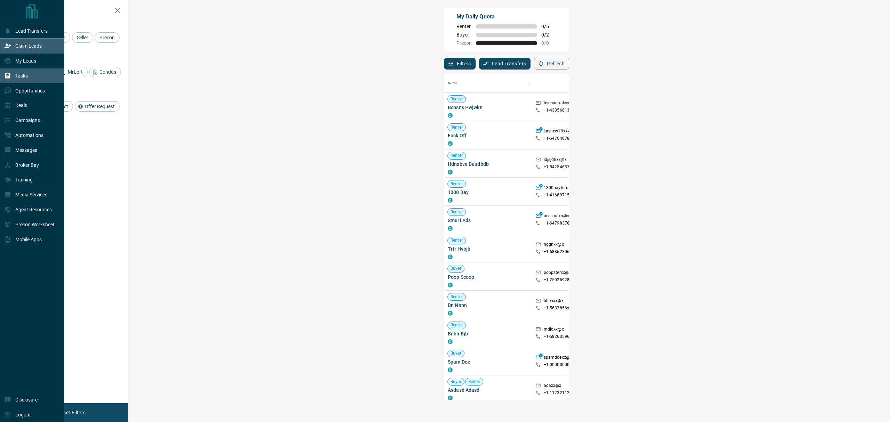 This screenshot has width=890, height=422. Describe the element at coordinates (559, 195) in the screenshot. I see `p: +1- 41689715xx` at that location.